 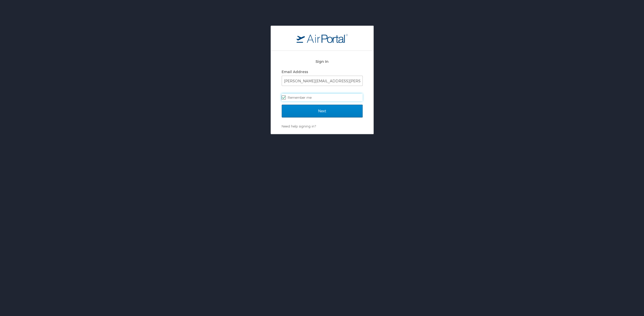 I want to click on label: Remember me, so click(x=322, y=97).